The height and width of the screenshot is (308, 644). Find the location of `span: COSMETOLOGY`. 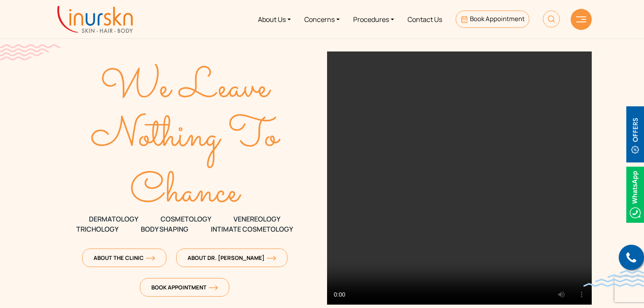

span: COSMETOLOGY is located at coordinates (186, 219).